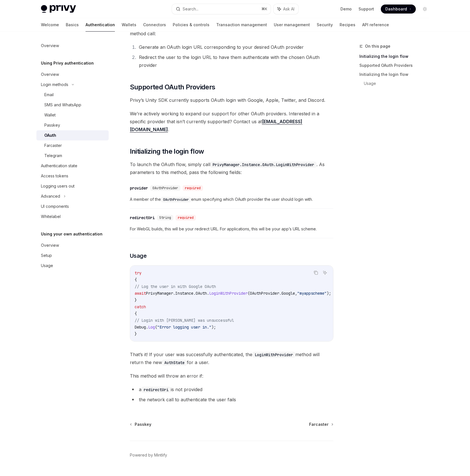 The height and width of the screenshot is (476, 470). Describe the element at coordinates (396, 9) in the screenshot. I see `span: Dashboard` at that location.